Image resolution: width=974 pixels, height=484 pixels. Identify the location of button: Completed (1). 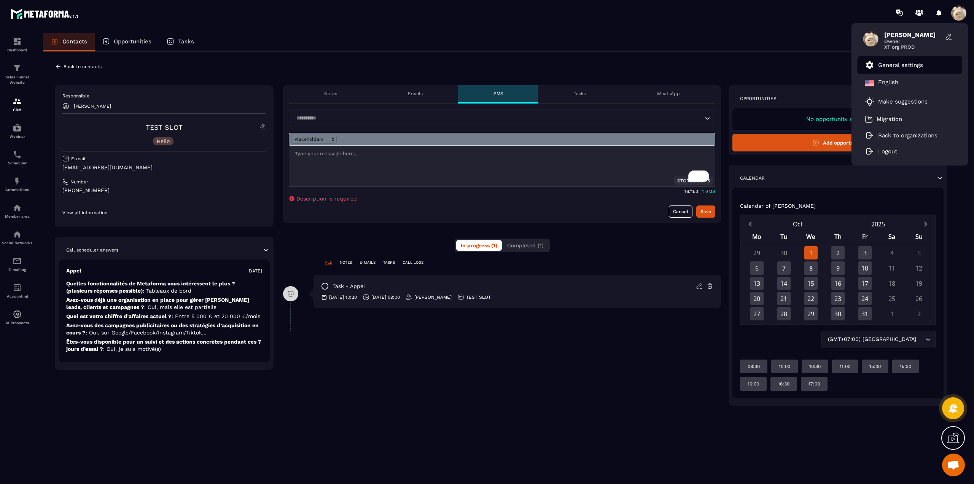
(525, 245).